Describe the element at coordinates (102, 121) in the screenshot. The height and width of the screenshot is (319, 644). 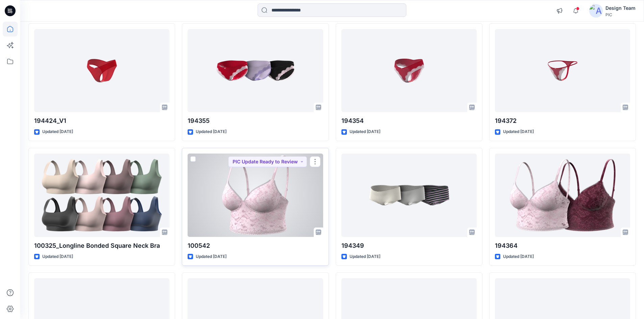
I see `p: 194424_V1` at that location.